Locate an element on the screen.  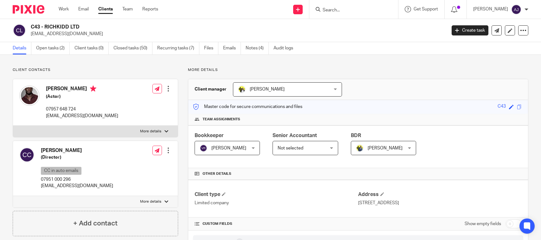
a: Closed tasks (50) is located at coordinates (133, 48).